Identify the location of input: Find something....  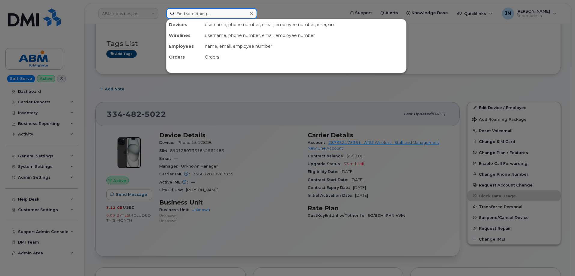
(212, 14).